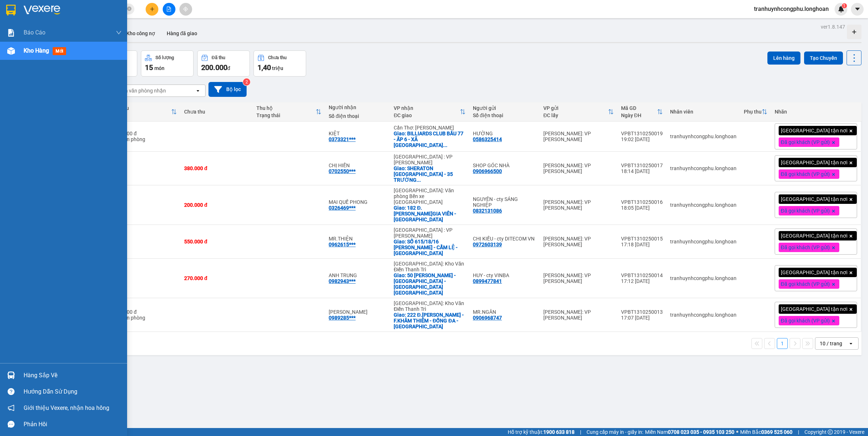 This screenshot has width=868, height=436. Describe the element at coordinates (67, 408) in the screenshot. I see `span: Giới thiệu Vexere, nhận hoa hồng` at that location.